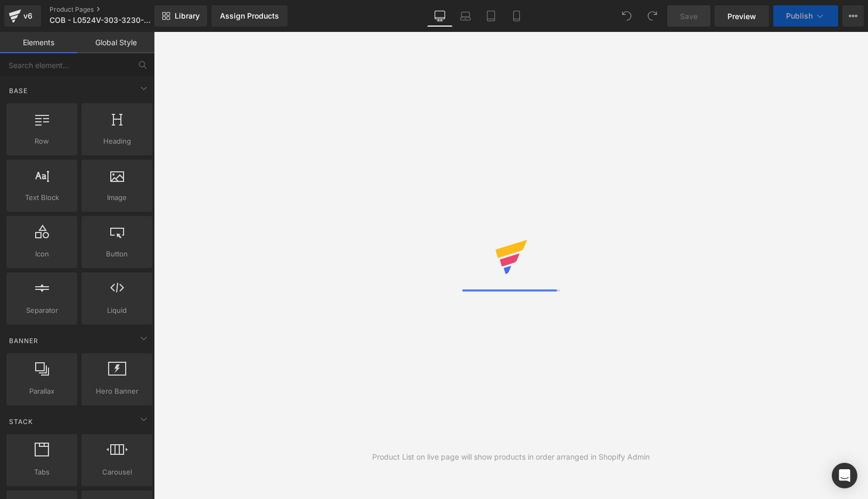 The height and width of the screenshot is (499, 868). Describe the element at coordinates (491, 16) in the screenshot. I see `a: Tablet` at that location.